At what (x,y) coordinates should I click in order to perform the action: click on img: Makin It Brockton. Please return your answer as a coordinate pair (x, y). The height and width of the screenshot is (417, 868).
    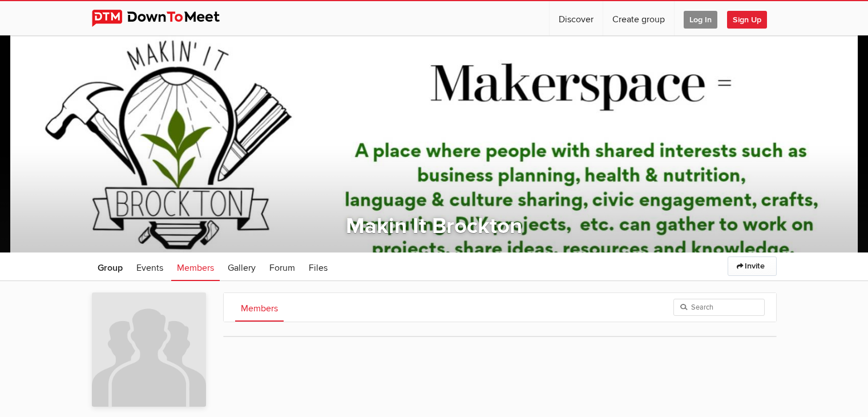
    Looking at the image, I should click on (149, 349).